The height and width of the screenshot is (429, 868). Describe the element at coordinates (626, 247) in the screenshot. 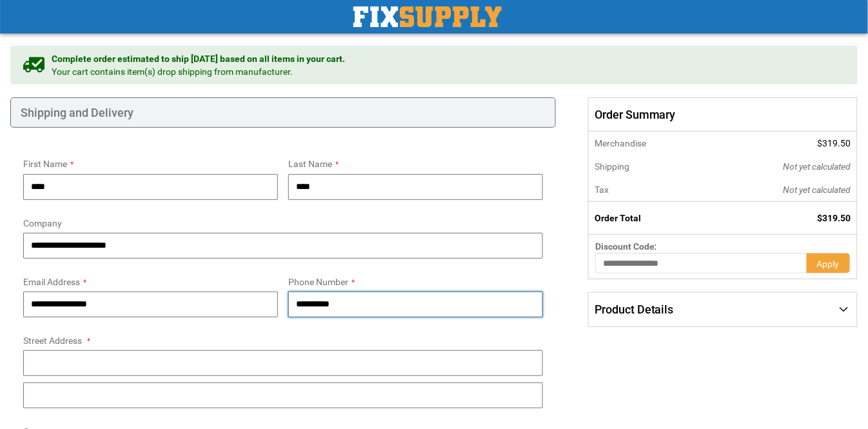

I see `span: Discount Code:` at that location.